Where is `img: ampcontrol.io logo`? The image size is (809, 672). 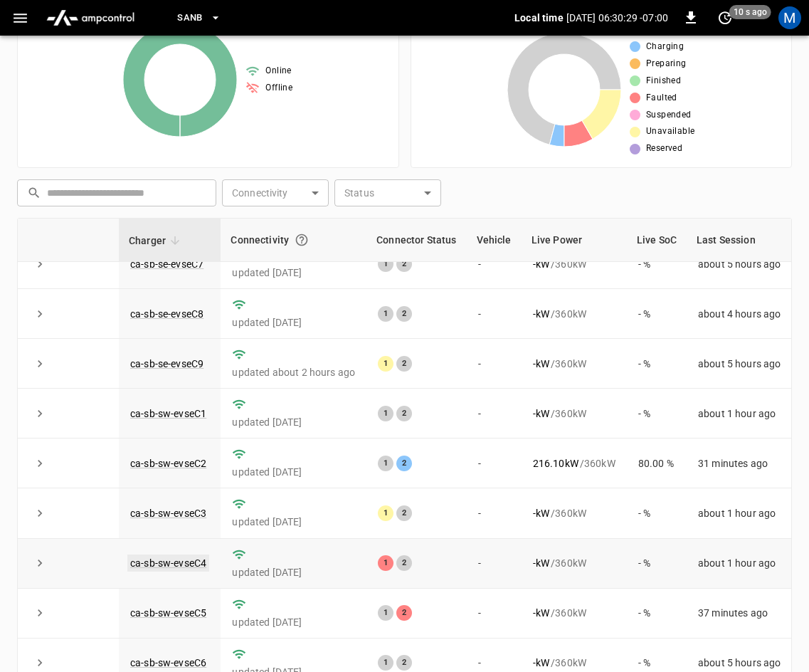
img: ampcontrol.io logo is located at coordinates (91, 18).